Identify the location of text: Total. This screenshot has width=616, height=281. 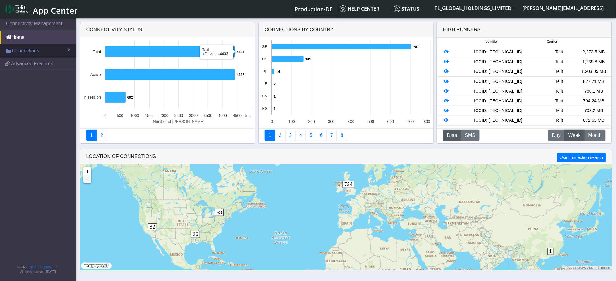
(96, 52).